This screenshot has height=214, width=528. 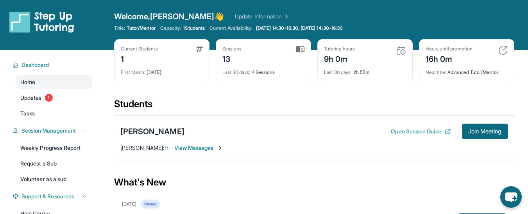 What do you see at coordinates (48, 196) in the screenshot?
I see `span: Support & Resources` at bounding box center [48, 196].